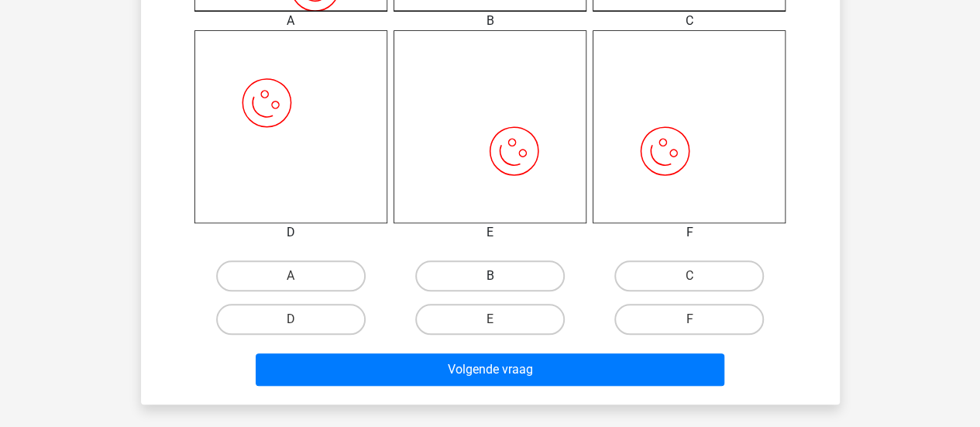  I want to click on div: C, so click(689, 21).